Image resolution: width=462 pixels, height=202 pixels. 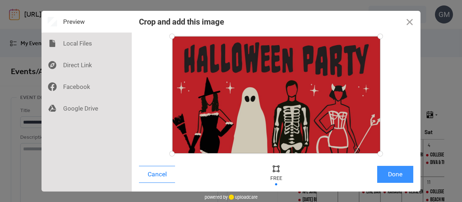 What do you see at coordinates (182, 22) in the screenshot?
I see `div: Crop and add this image` at bounding box center [182, 22].